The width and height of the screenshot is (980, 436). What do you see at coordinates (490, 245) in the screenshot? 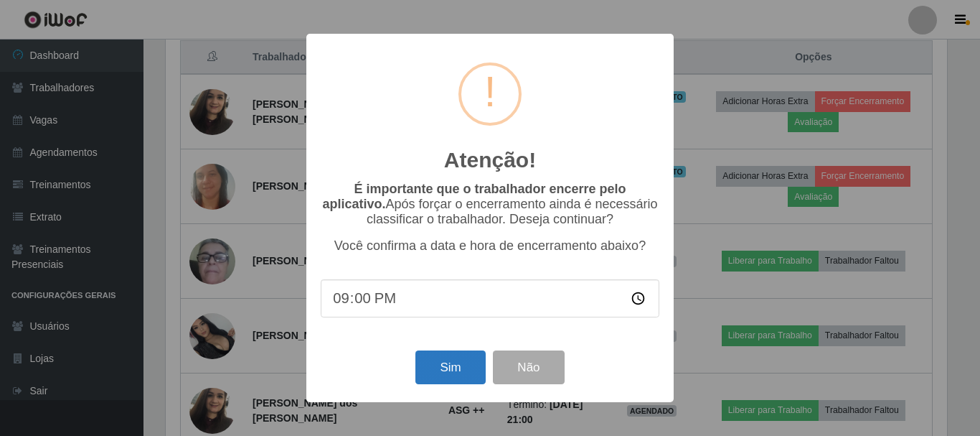
I see `p: Você confirma a data e hora de encerramento abaixo?` at bounding box center [490, 245].